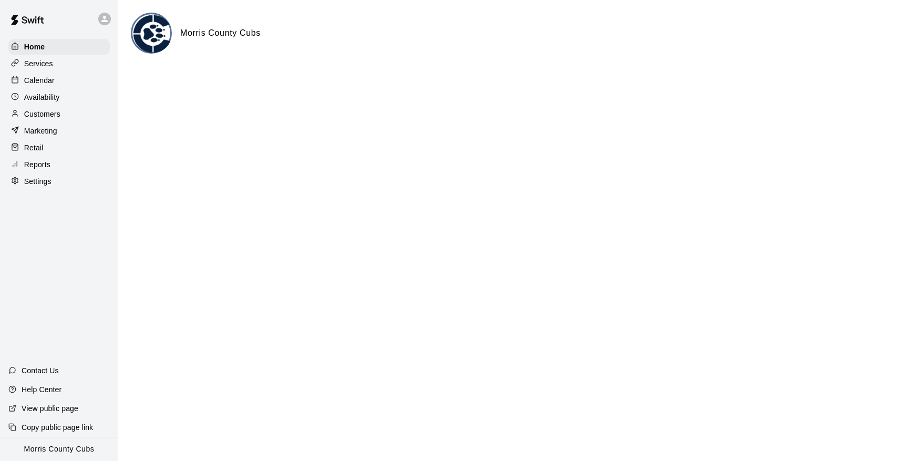 This screenshot has height=461, width=908. What do you see at coordinates (34, 148) in the screenshot?
I see `p: Retail` at bounding box center [34, 148].